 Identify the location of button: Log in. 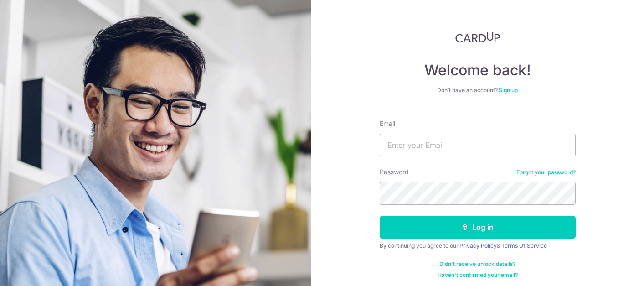
(477, 227).